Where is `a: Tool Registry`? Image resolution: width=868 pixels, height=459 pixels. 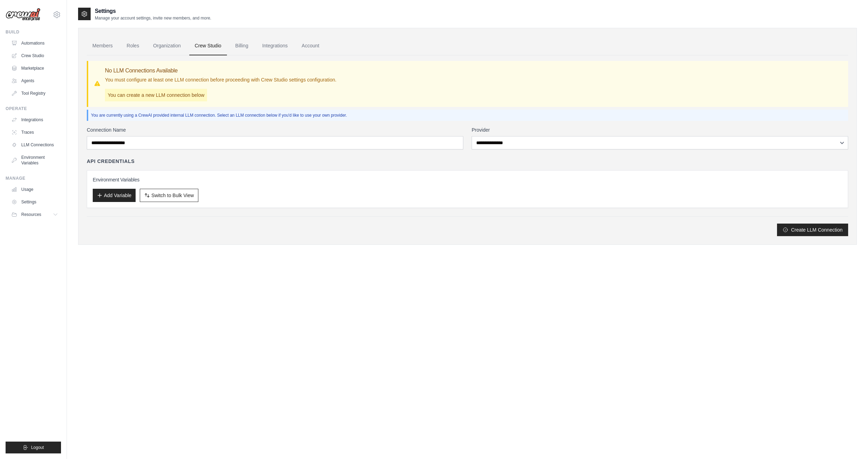
a: Tool Registry is located at coordinates (34, 93).